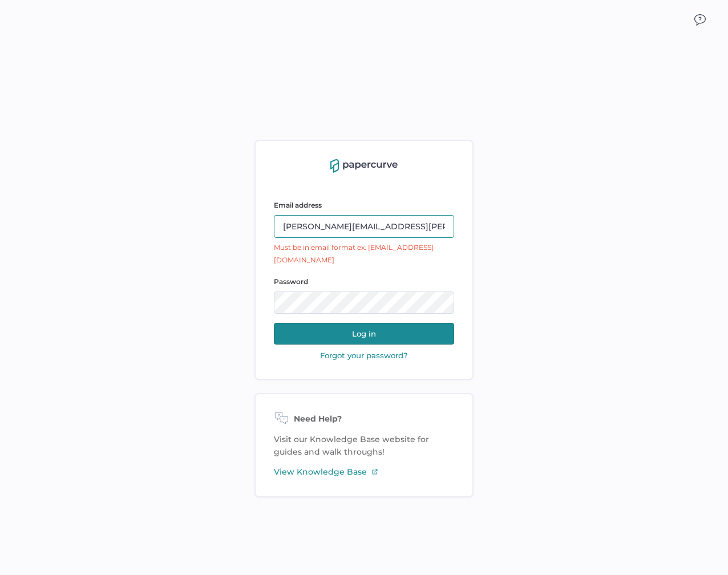  What do you see at coordinates (320, 472) in the screenshot?
I see `span: View Knowledge Base` at bounding box center [320, 472].